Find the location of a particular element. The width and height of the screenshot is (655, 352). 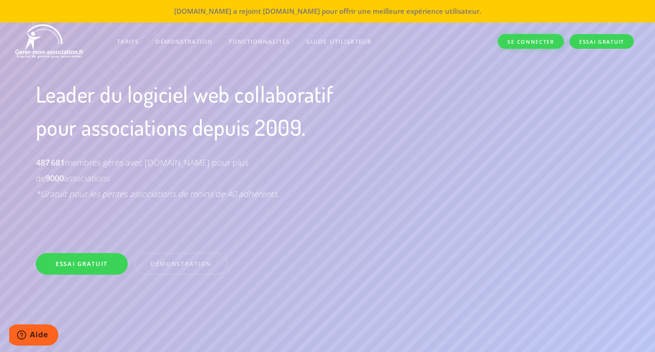

a: Essai gratuit is located at coordinates (602, 41).